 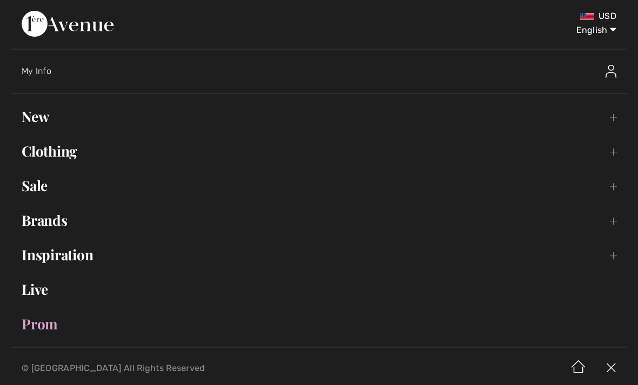 I want to click on a: Live, so click(x=319, y=290).